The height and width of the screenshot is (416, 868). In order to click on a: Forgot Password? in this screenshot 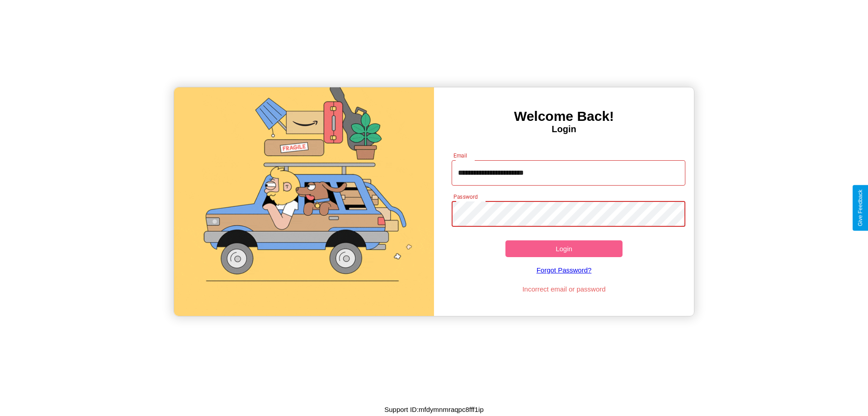, I will do `click(564, 270)`.